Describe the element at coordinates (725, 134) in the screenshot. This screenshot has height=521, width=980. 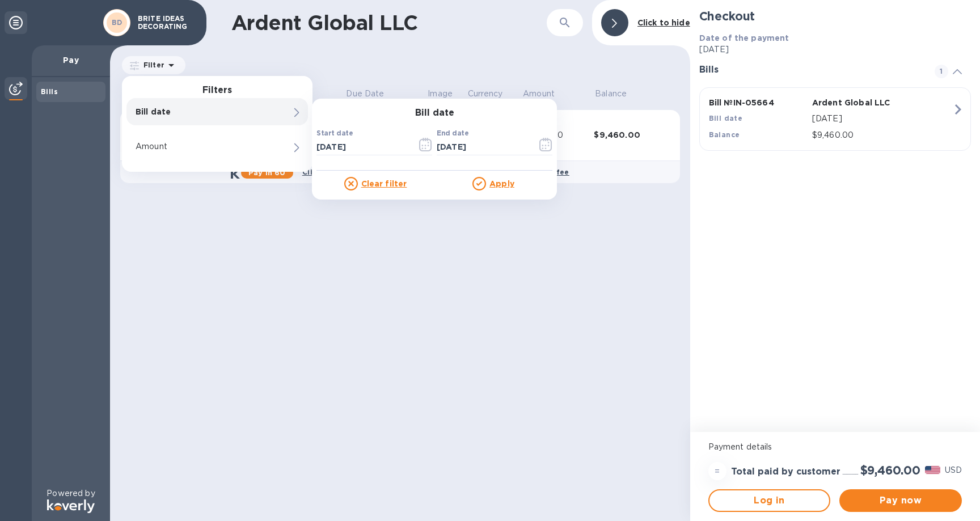
I see `b: Balance` at that location.